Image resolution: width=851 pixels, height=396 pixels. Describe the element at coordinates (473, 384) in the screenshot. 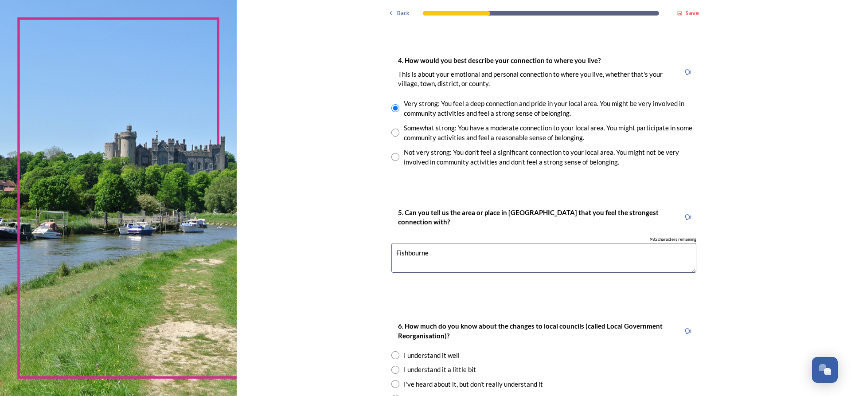

I see `div: I've heard about it, but don't really understand it` at that location.